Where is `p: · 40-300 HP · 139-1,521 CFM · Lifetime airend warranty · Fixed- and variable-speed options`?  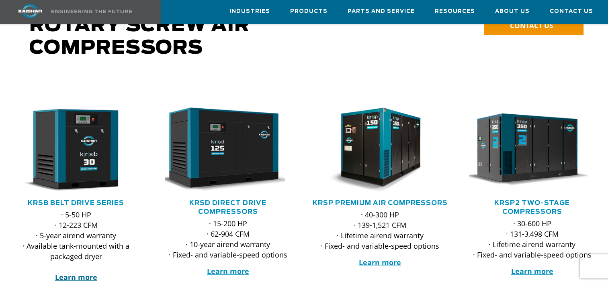 p: · 40-300 HP · 139-1,521 CFM · Lifetime airend warranty · Fixed- and variable-speed options is located at coordinates (380, 231).